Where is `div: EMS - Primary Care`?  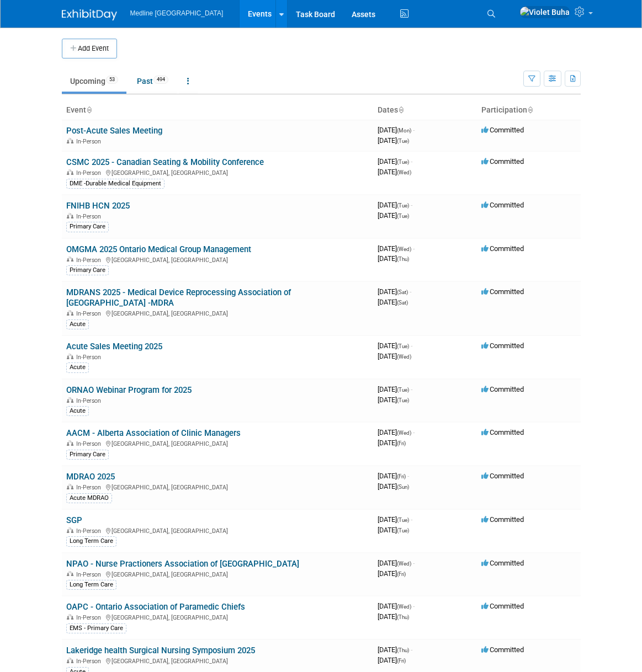
div: EMS - Primary Care is located at coordinates (96, 628).